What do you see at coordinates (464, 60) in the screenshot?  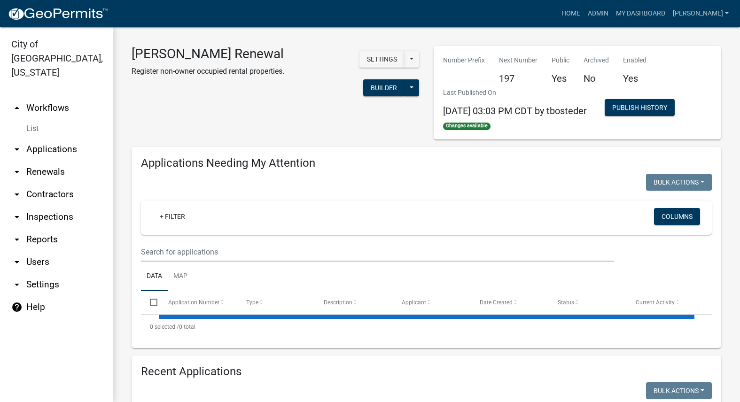 I see `p: Number Prefix` at bounding box center [464, 60].